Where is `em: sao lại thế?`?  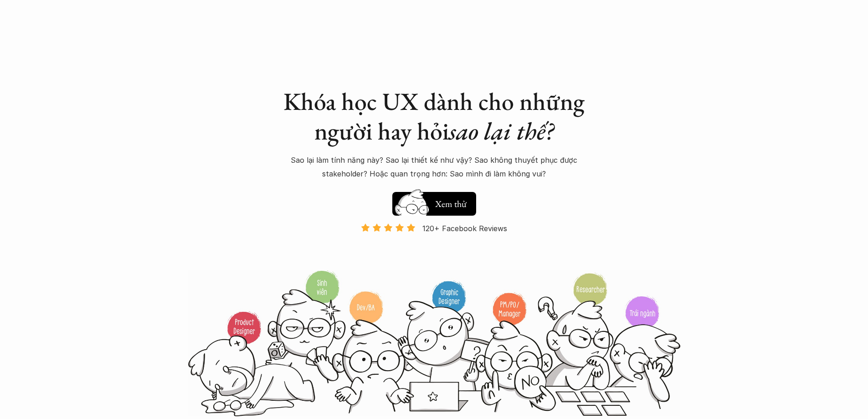
em: sao lại thế? is located at coordinates (501, 131).